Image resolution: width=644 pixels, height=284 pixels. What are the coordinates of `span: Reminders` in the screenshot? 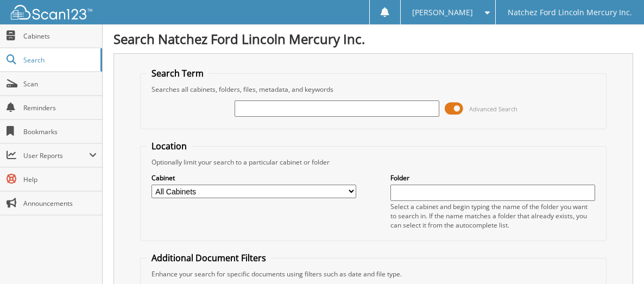 It's located at (60, 107).